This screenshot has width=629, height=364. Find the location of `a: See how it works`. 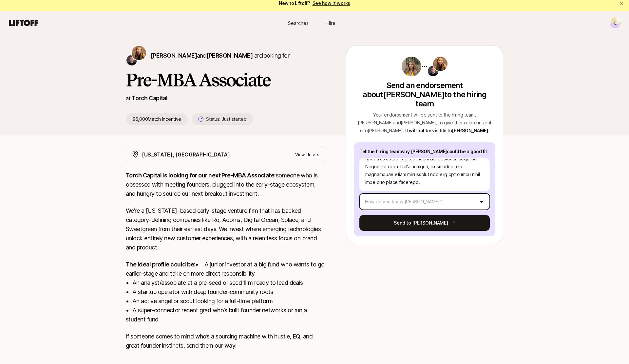

a: See how it works is located at coordinates (331, 3).